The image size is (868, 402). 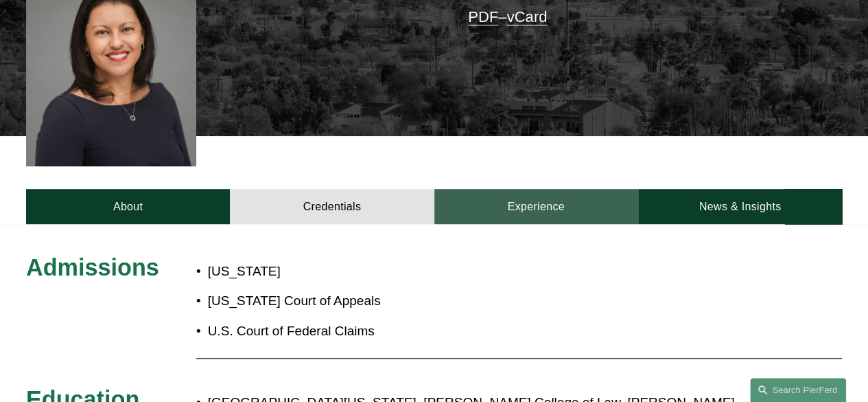 What do you see at coordinates (740, 206) in the screenshot?
I see `a: News & Insights` at bounding box center [740, 206].